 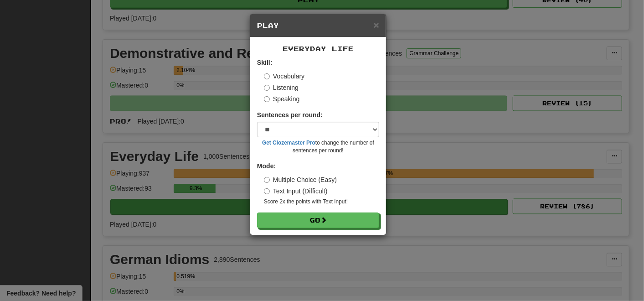 I want to click on input: Text Input (Difficult), so click(x=267, y=191).